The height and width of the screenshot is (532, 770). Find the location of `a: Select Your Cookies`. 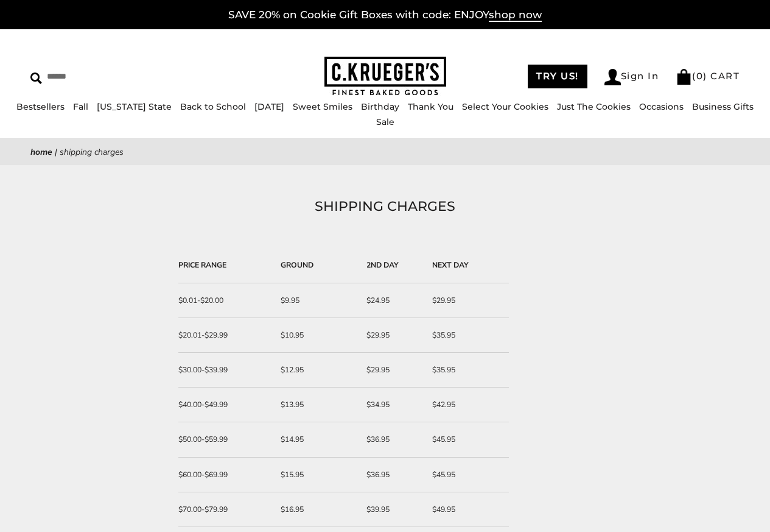

a: Select Your Cookies is located at coordinates (506, 107).